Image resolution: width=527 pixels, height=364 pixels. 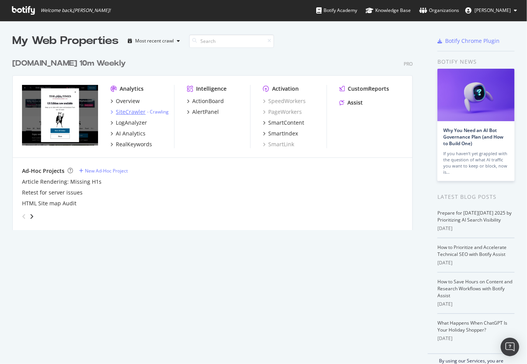 I want to click on div: SiteCrawler, so click(x=130, y=112).